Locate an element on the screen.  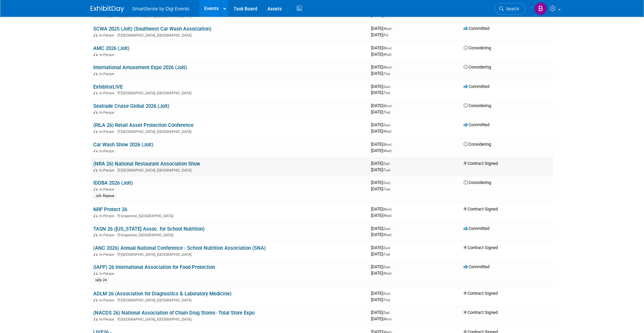
a: IDDBA 2026 (Jolt) is located at coordinates (113, 183).